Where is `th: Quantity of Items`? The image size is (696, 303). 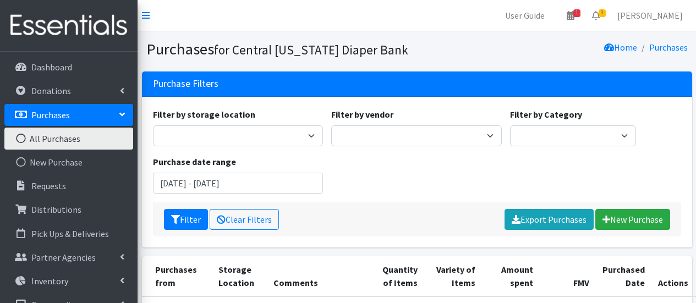 th: Quantity of Items is located at coordinates (400, 276).